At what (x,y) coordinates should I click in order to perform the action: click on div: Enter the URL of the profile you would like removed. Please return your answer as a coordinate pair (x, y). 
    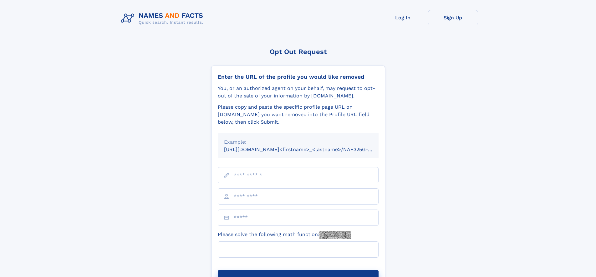
    Looking at the image, I should click on (298, 77).